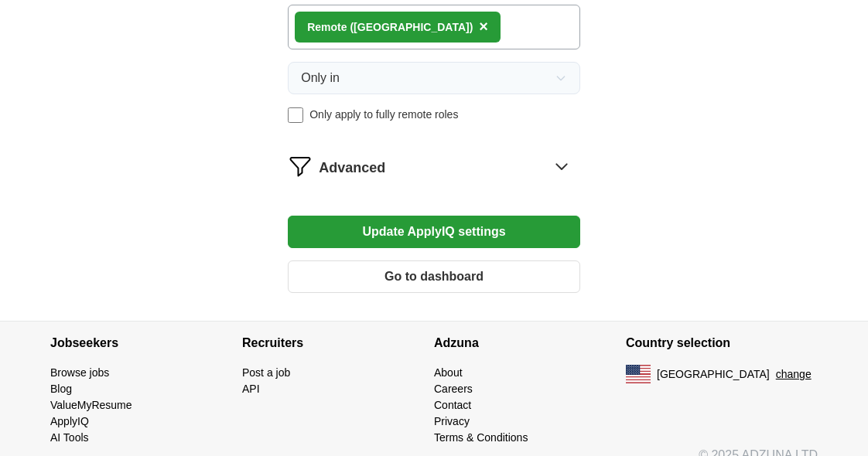 Image resolution: width=868 pixels, height=456 pixels. Describe the element at coordinates (266, 373) in the screenshot. I see `a: Post a job` at that location.